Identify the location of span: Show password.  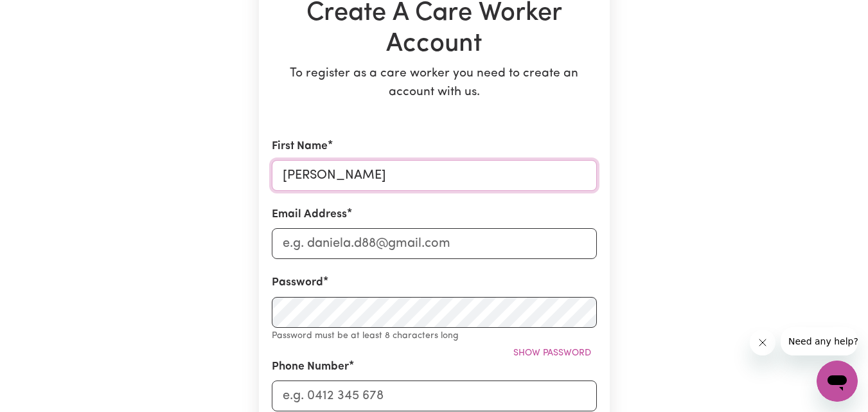
(552, 353).